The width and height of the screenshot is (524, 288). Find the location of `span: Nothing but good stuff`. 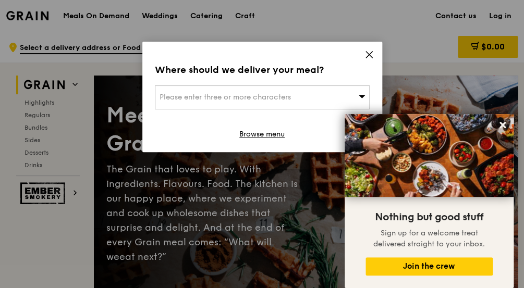

span: Nothing but good stuff is located at coordinates (429, 217).